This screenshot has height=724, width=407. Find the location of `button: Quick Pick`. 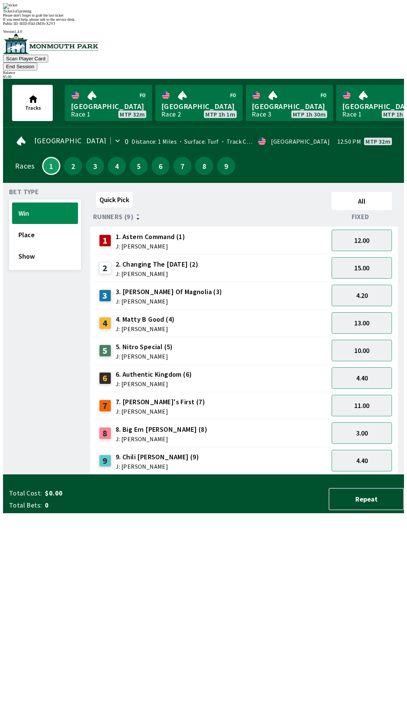

button: Quick Pick is located at coordinates (114, 199).